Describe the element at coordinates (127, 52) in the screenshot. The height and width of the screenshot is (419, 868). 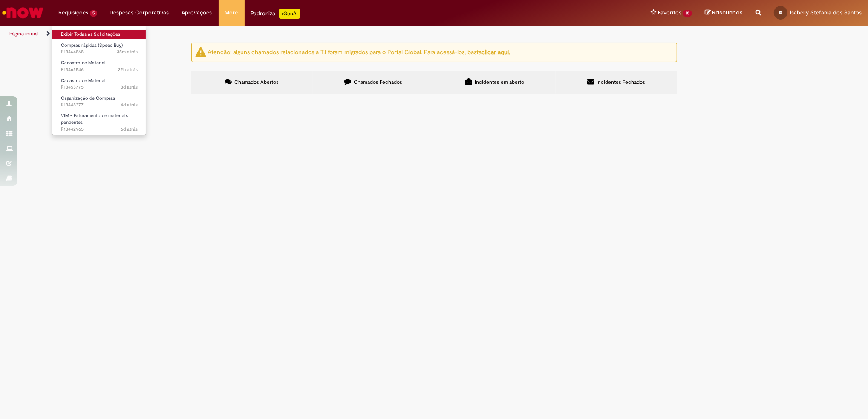
I see `time: 30/08/2025 11:07:43` at that location.